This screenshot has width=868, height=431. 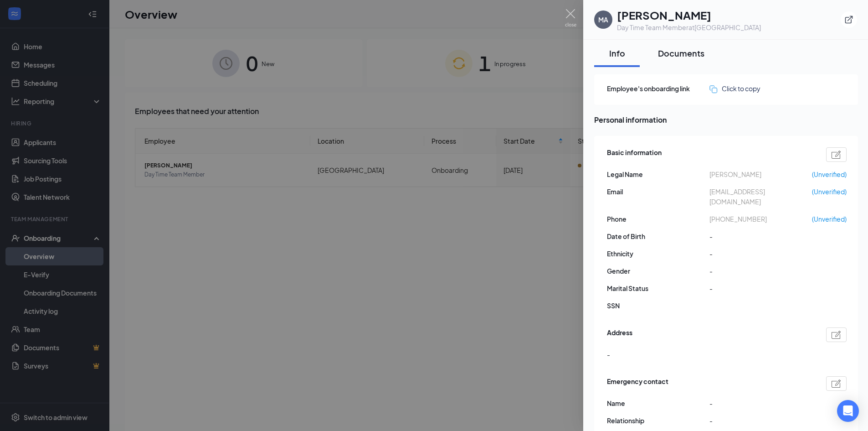 I want to click on span: Name, so click(x=658, y=403).